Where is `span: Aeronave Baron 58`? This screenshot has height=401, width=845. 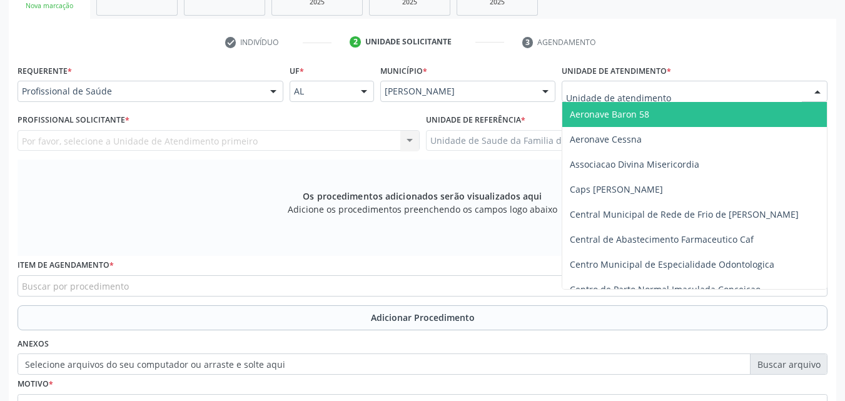
span: Aeronave Baron 58 is located at coordinates (609, 114).